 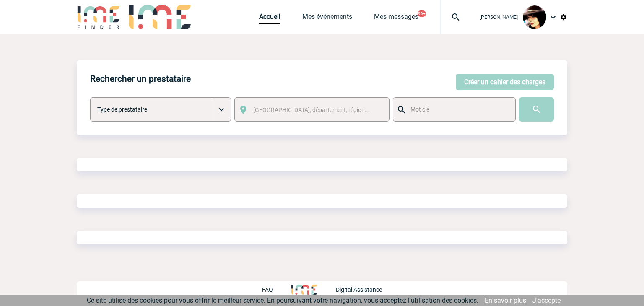 What do you see at coordinates (505, 300) in the screenshot?
I see `a: En savoir plus` at bounding box center [505, 300].